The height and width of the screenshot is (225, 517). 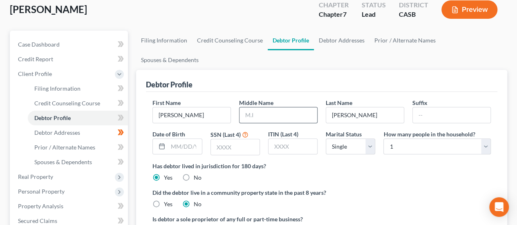 What do you see at coordinates (278, 115) in the screenshot?
I see `input: M.I` at bounding box center [278, 115].